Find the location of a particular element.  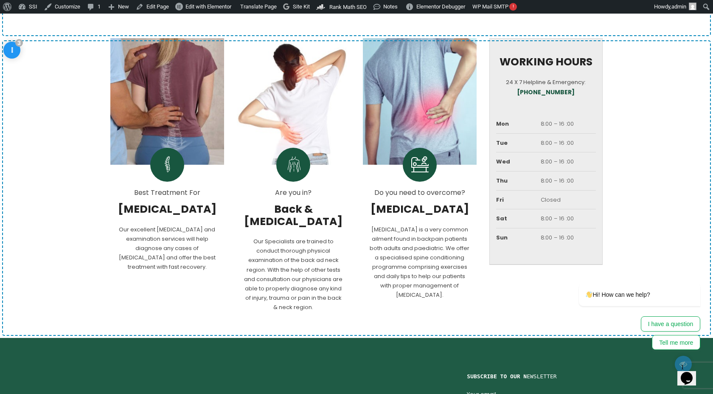

span: 3 is located at coordinates (19, 43).